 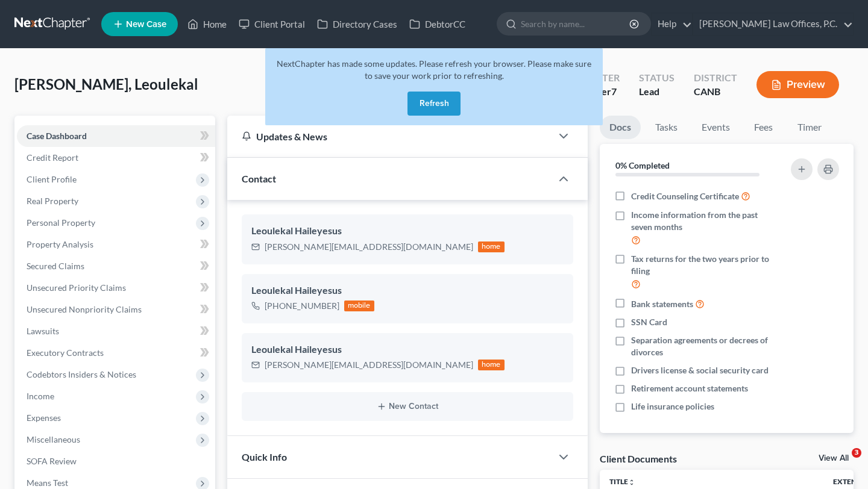 I want to click on a: Events, so click(x=715, y=127).